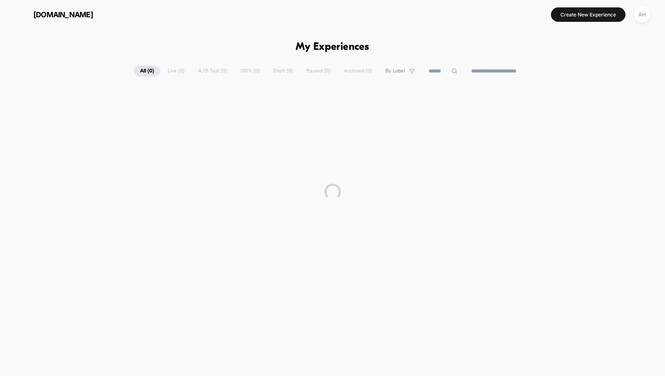  What do you see at coordinates (588, 14) in the screenshot?
I see `button: Create New Experience` at bounding box center [588, 14].